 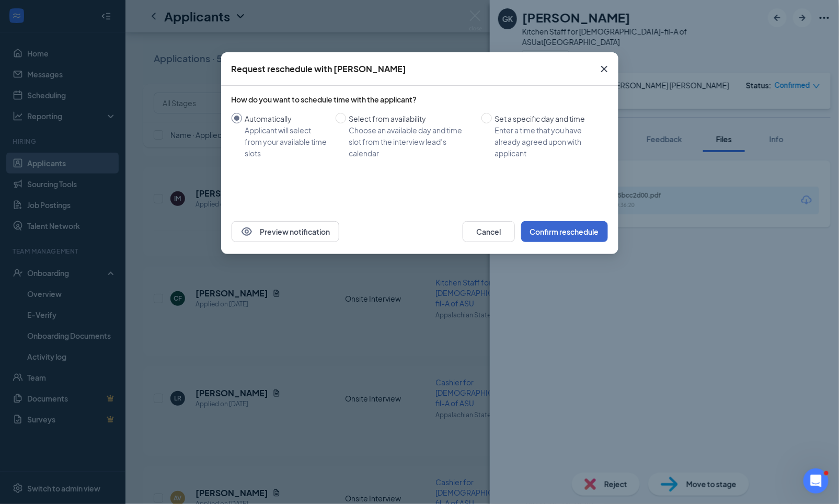 What do you see at coordinates (286, 232) in the screenshot?
I see `button: EyePreview notification` at bounding box center [286, 232].